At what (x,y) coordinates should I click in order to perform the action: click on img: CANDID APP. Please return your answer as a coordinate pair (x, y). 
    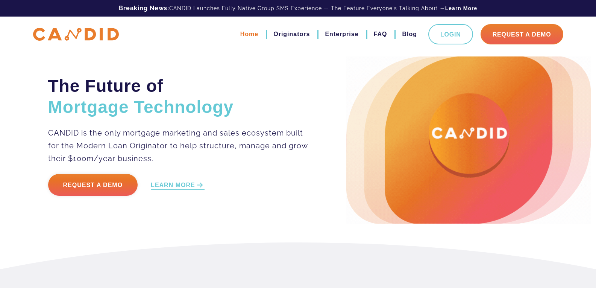
    Looking at the image, I should click on (76, 34).